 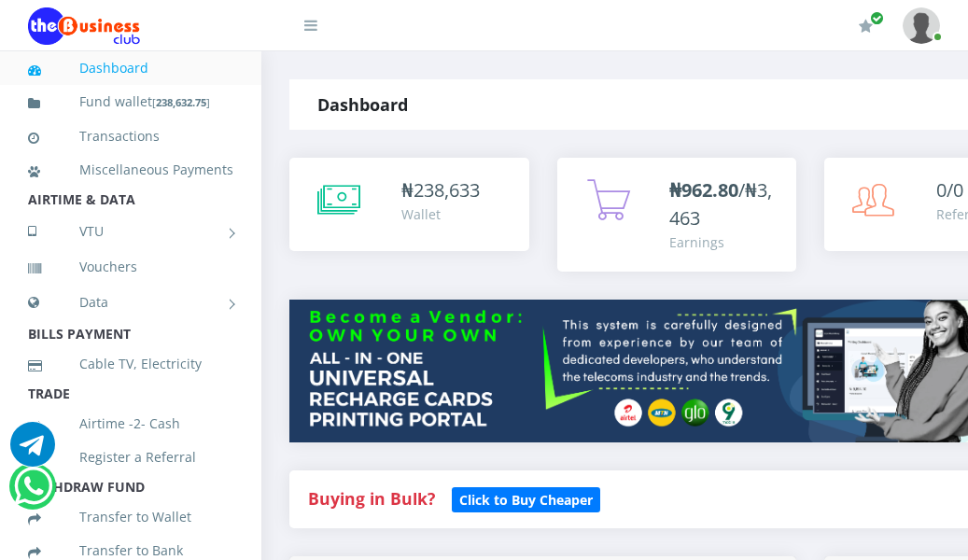 I want to click on div: Wallet, so click(x=440, y=213).